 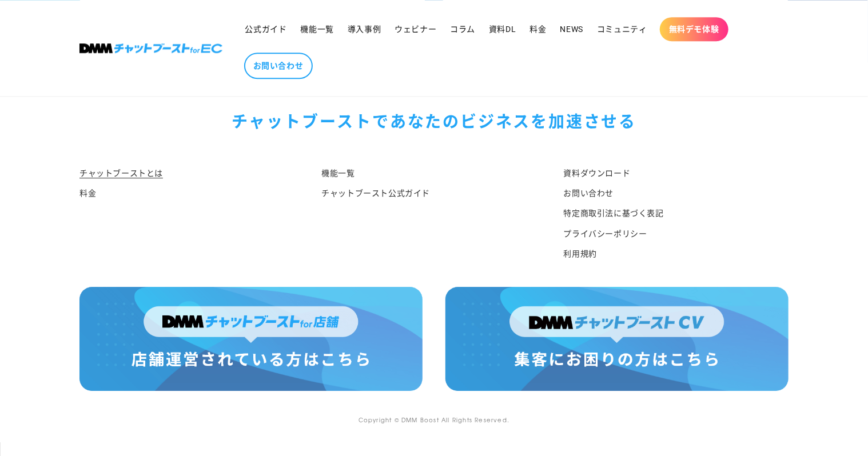 I want to click on span: 導入事例, so click(x=364, y=29).